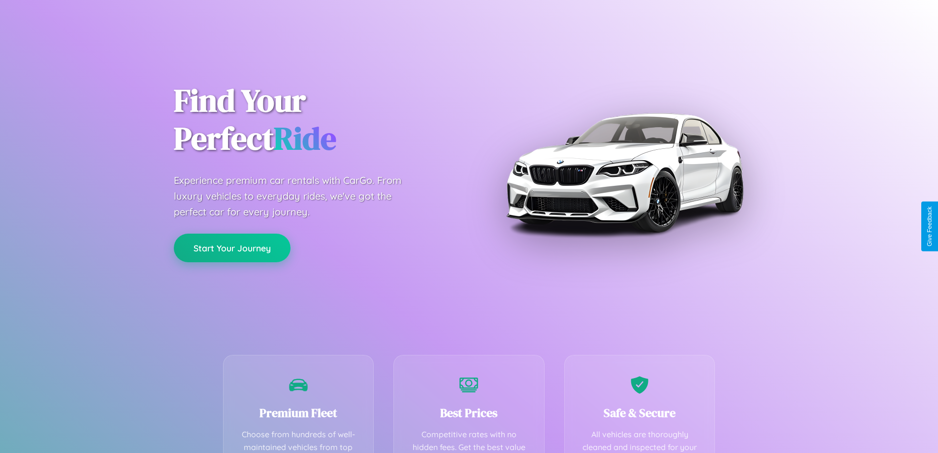  I want to click on h1: Find Your Perfect, so click(314, 120).